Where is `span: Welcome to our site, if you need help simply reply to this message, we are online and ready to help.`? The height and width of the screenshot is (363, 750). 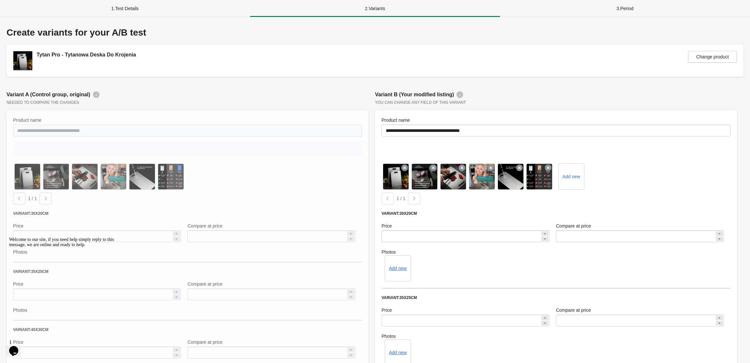 span: Welcome to our site, if you need help simply reply to this message, we are online and ready to help. is located at coordinates (55, 8).